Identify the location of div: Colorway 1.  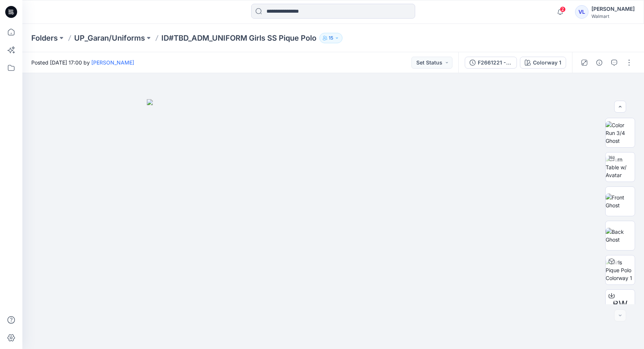
(547, 63).